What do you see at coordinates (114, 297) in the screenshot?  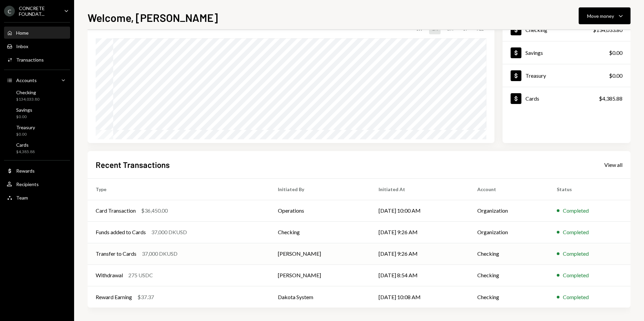 I see `div: Reward Earning` at bounding box center [114, 297].